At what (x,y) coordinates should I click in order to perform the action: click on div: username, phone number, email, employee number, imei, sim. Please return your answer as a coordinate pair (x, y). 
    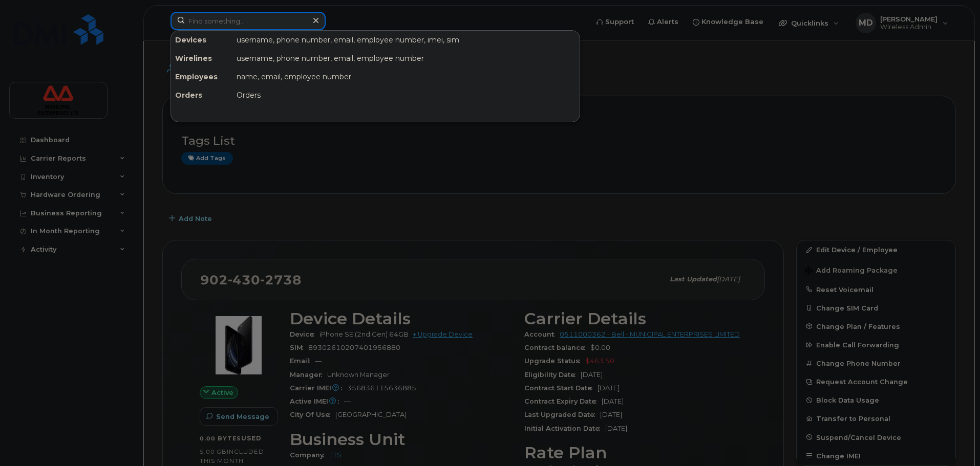
    Looking at the image, I should click on (406, 40).